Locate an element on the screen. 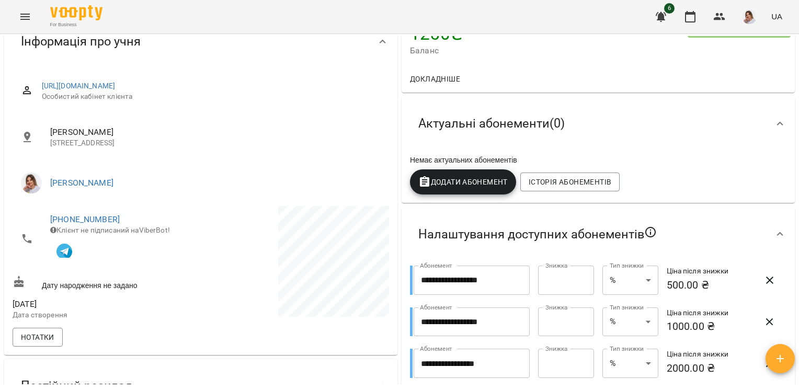  div: Немає актуальних абонементів is located at coordinates (598, 160).